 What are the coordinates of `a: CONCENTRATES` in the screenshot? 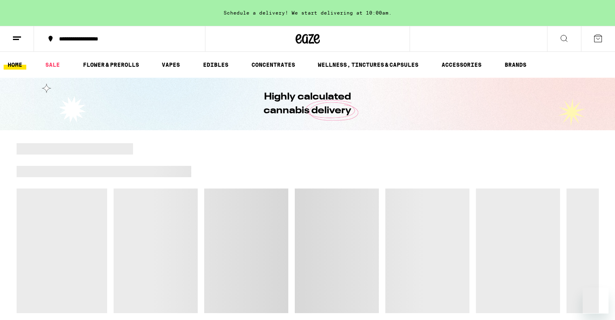 It's located at (273, 65).